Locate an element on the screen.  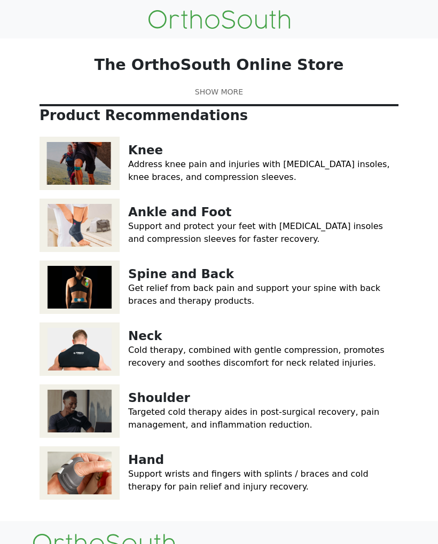
img: OrthoSouth is located at coordinates (219, 19).